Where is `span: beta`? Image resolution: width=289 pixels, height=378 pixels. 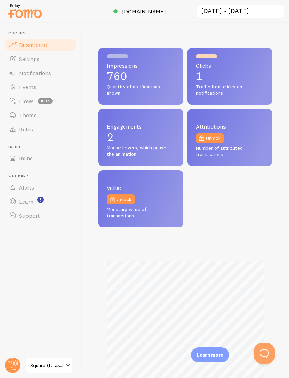
span: beta is located at coordinates (45, 101).